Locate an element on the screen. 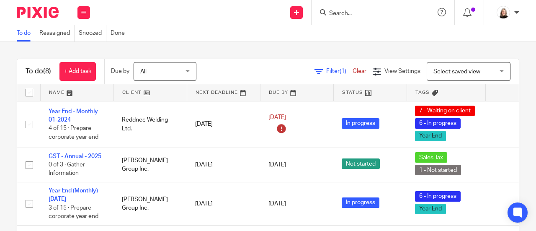 The width and height of the screenshot is (536, 231). a: Year End - Monthly 01-2024 is located at coordinates (73, 116).